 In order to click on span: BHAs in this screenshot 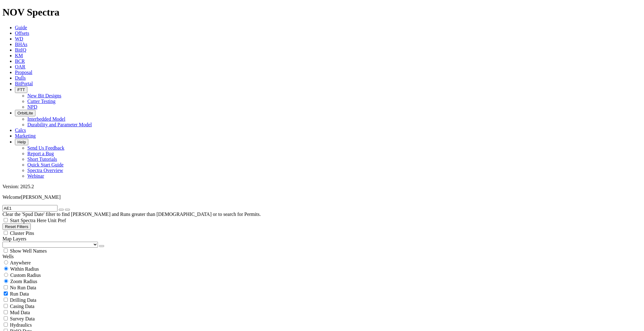, I will do `click(21, 44)`.